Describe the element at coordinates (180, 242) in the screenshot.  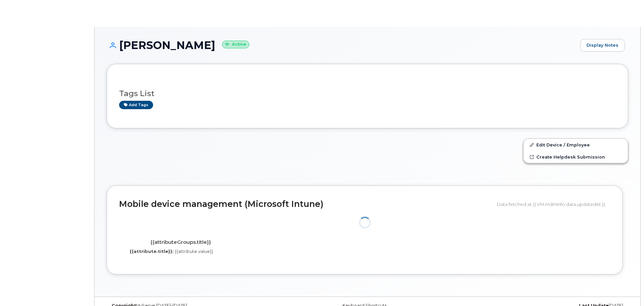
I see `h4: {{attributeGroups.title}}` at that location.